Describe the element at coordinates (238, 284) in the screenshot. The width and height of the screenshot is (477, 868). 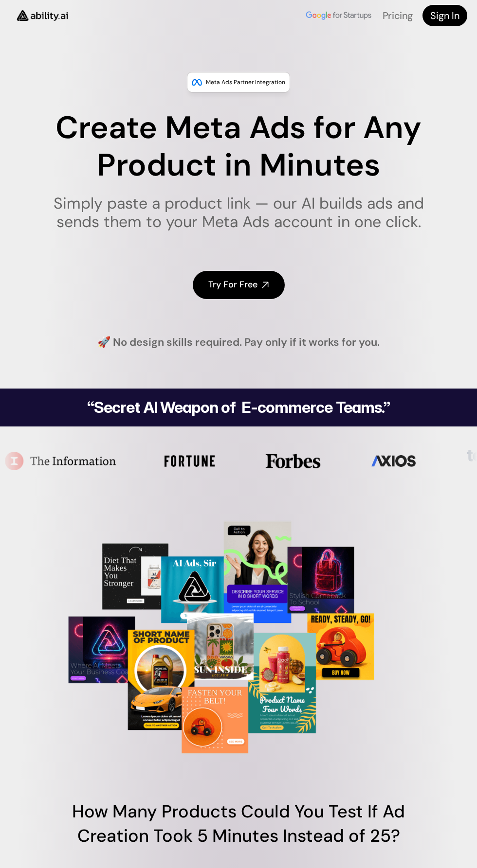
I see `a: Try For Free` at that location.